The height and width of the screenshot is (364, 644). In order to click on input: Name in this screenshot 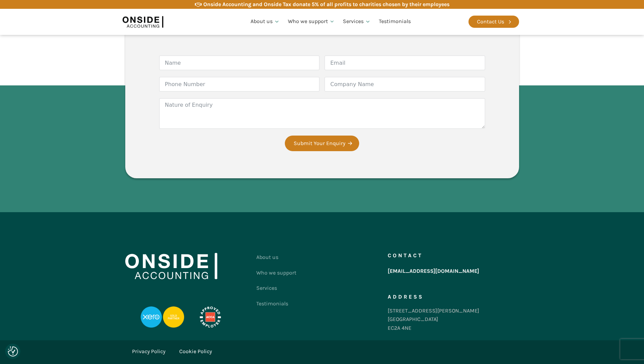, I will do `click(239, 63)`.